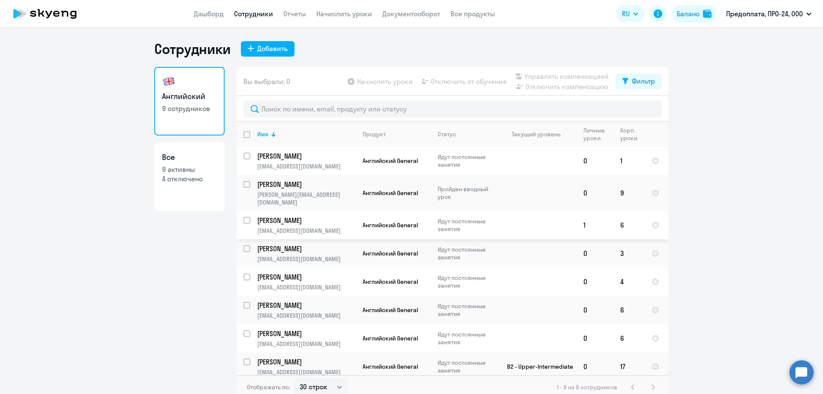  I want to click on button: Предоплата, ПРО-24, ООО, so click(769, 14).